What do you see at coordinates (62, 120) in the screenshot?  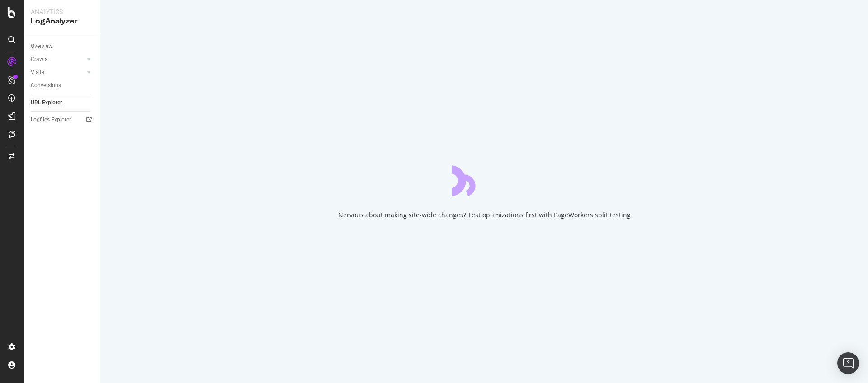 I see `a: Logfiles Explorer` at bounding box center [62, 120].